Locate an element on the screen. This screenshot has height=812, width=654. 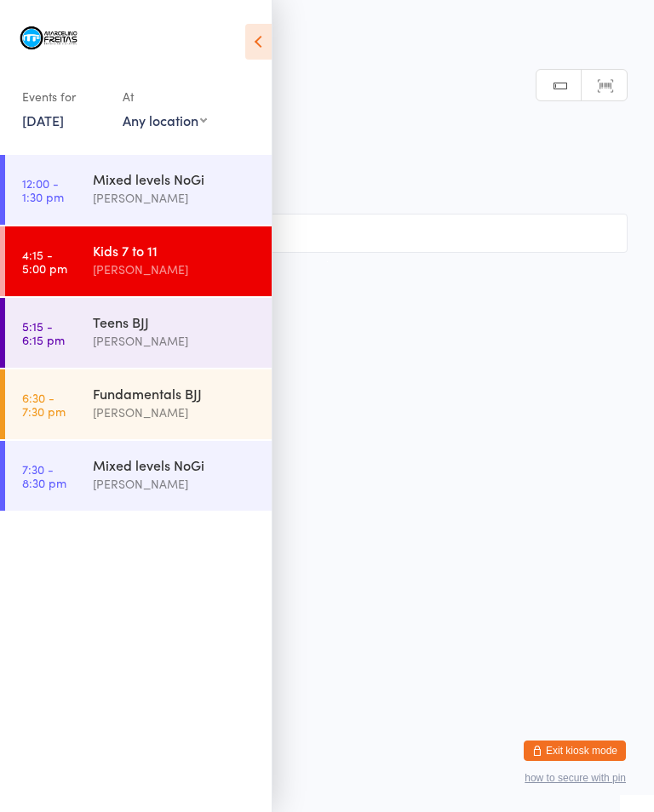
div: Fundamentals BJJ is located at coordinates (175, 393).